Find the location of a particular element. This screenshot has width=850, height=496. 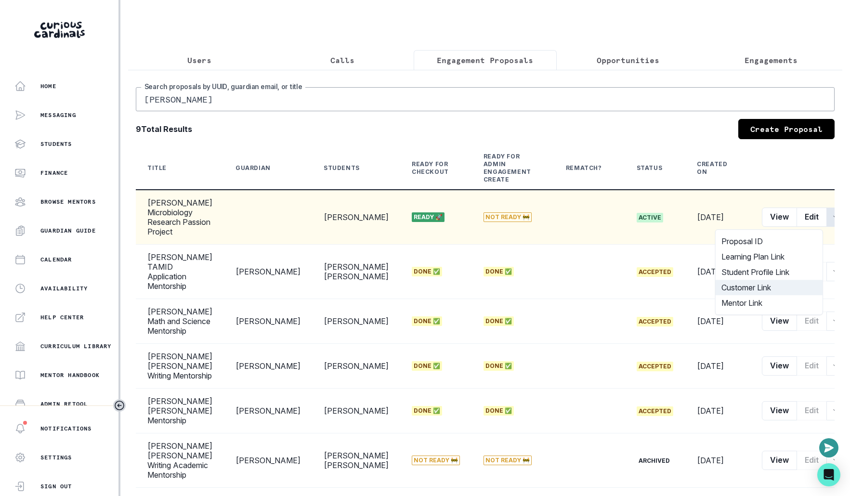

a: Create Proposal is located at coordinates (787, 129).